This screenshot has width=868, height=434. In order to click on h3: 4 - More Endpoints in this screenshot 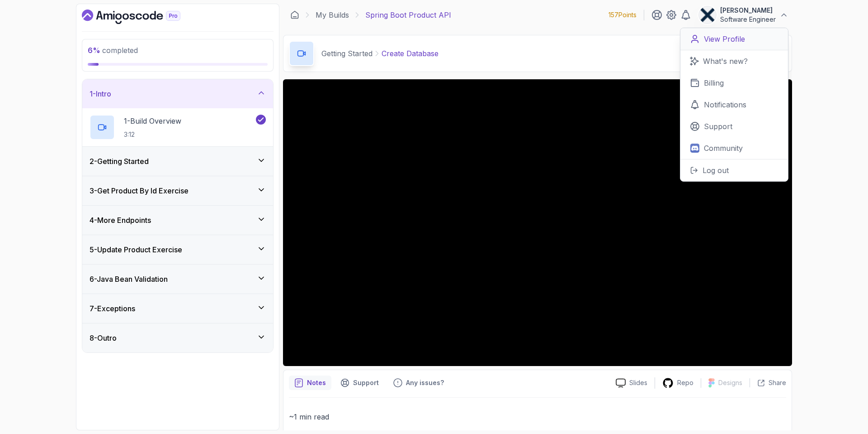, I will do `click(121, 220)`.